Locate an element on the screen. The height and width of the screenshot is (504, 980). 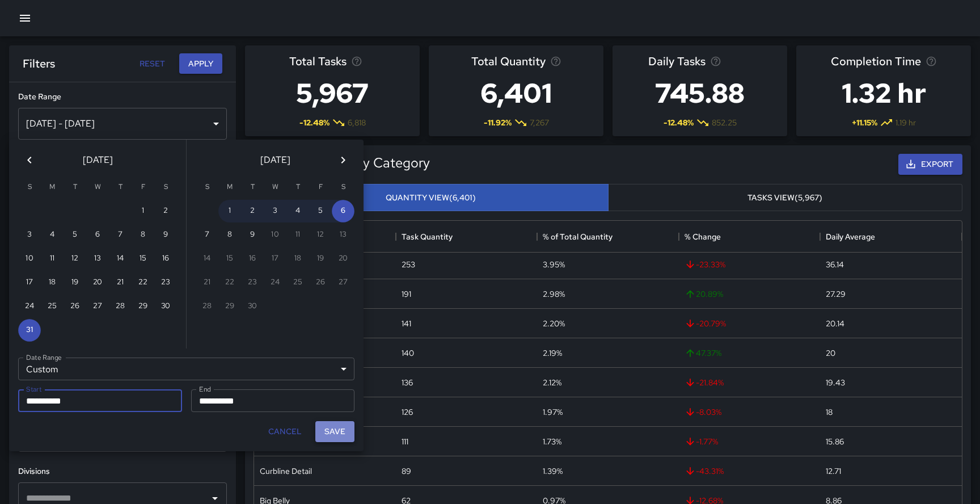
button: Cancel is located at coordinates (284, 431).